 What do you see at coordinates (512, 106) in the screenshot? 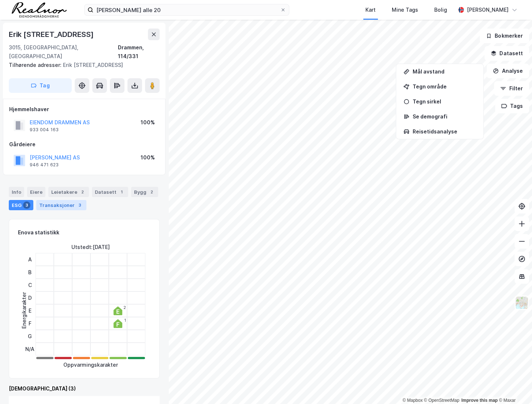
I see `button: Tags` at bounding box center [512, 106].